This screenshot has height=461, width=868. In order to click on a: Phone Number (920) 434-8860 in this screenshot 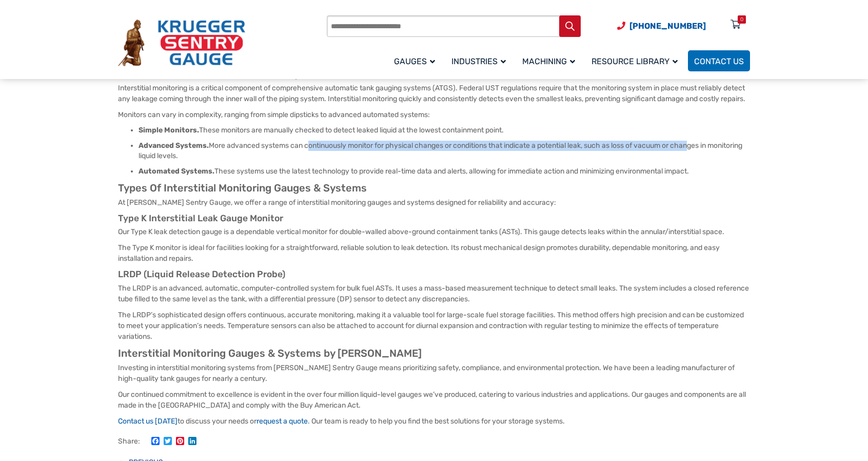, I will do `click(662, 26)`.